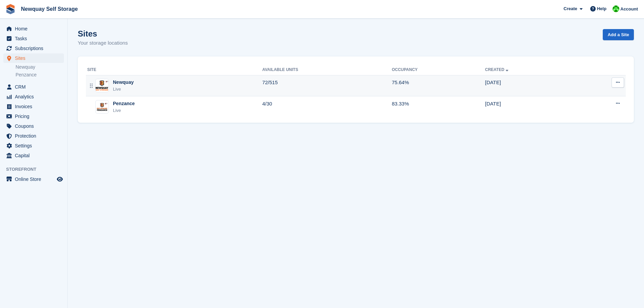  Describe the element at coordinates (616, 9) in the screenshot. I see `img: Baylor` at that location.